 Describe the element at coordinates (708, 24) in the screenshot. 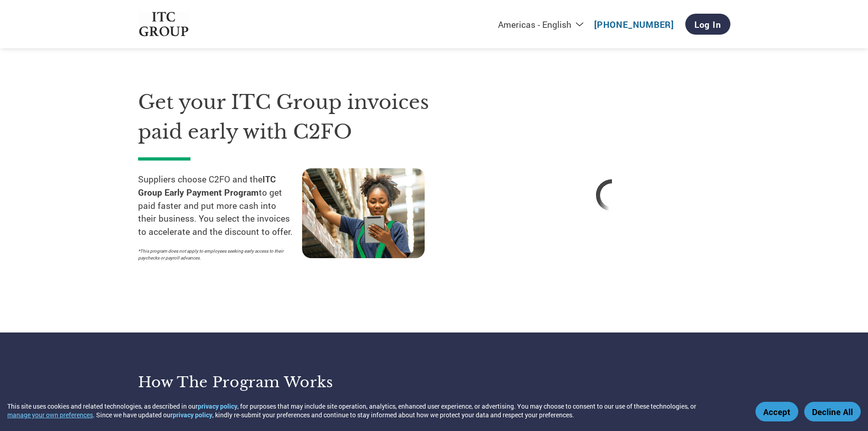

I see `a: Log In` at that location.